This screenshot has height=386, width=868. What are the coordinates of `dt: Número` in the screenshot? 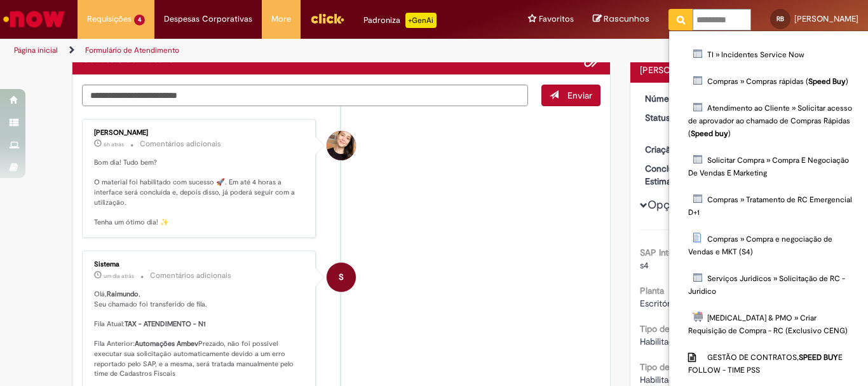 It's located at (674, 99).